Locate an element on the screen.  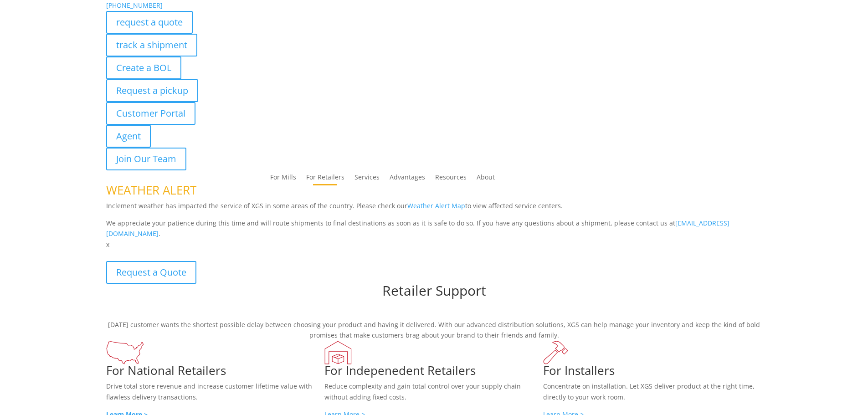
p: Reduce complexity and gain total control over your supply chain without adding fixed costs. is located at coordinates (434, 395).